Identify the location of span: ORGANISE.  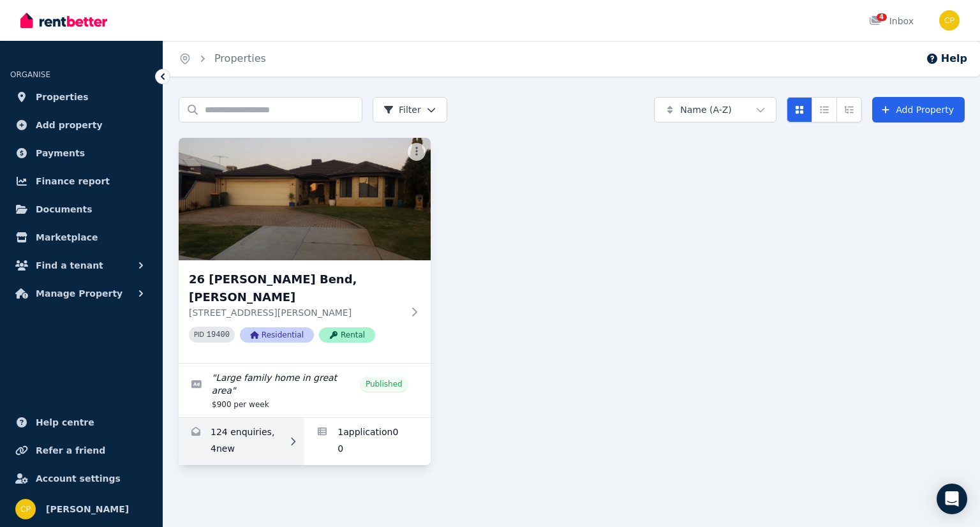
(30, 75).